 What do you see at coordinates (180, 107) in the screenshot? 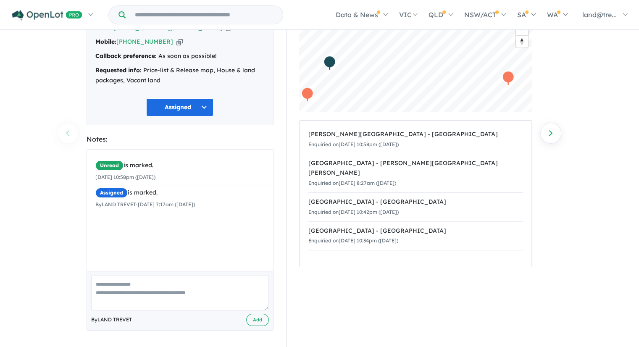
I see `button: Assigned` at bounding box center [180, 107].